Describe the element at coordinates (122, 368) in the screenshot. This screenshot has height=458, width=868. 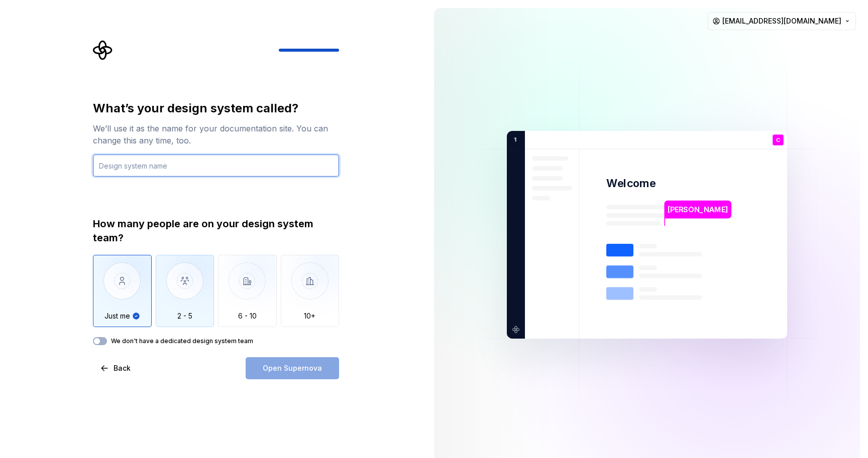
I see `span: Back` at that location.